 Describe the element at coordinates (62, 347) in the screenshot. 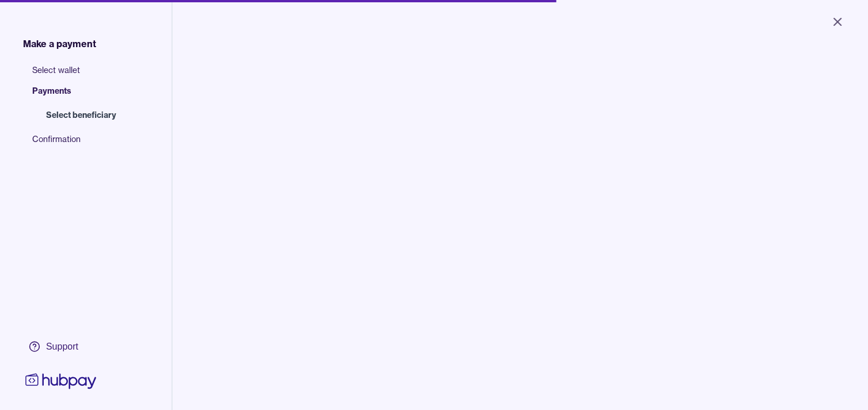

I see `div: Support` at that location.